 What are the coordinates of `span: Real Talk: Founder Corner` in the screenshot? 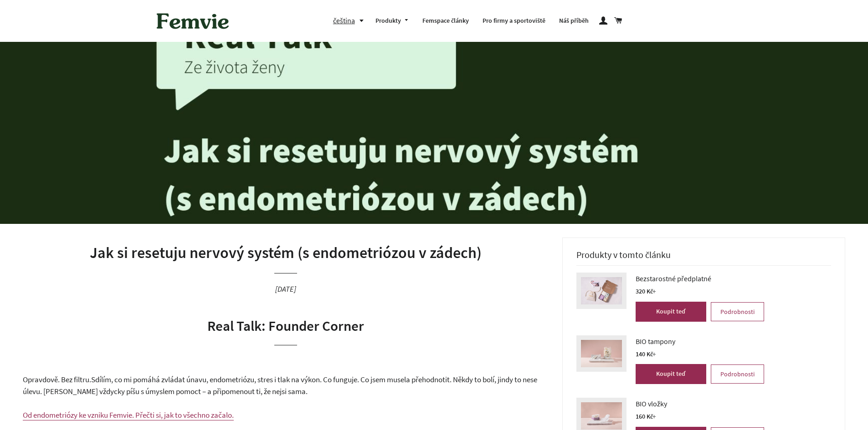 It's located at (286, 326).